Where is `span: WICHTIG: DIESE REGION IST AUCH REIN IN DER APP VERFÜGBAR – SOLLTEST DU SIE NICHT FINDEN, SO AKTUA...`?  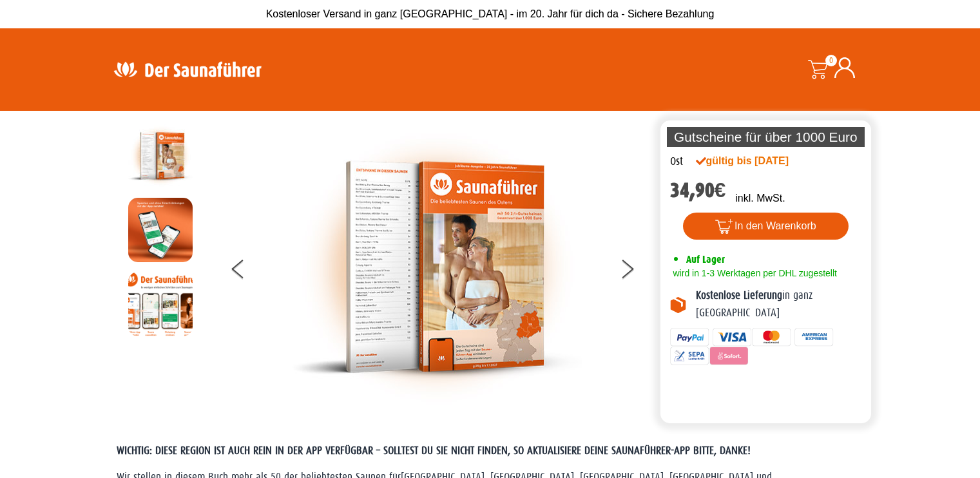 span: WICHTIG: DIESE REGION IST AUCH REIN IN DER APP VERFÜGBAR – SOLLTEST DU SIE NICHT FINDEN, SO AKTUA... is located at coordinates (433, 450).